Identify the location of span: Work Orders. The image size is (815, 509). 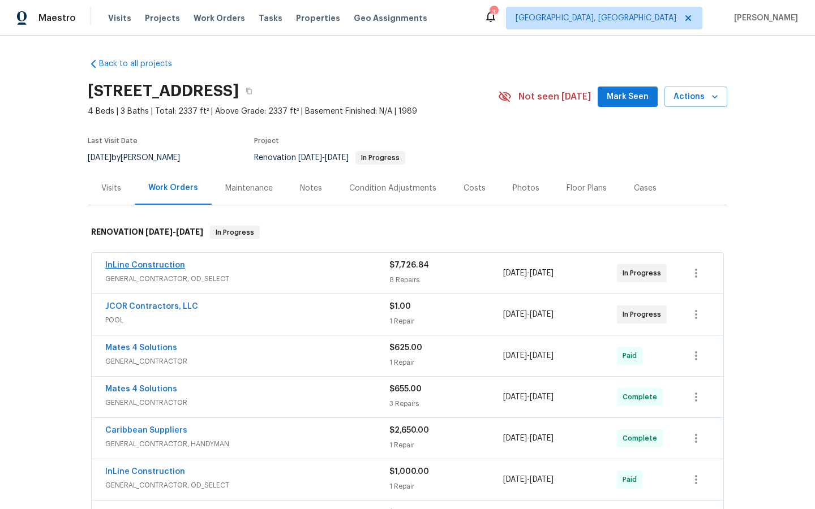
(219, 18).